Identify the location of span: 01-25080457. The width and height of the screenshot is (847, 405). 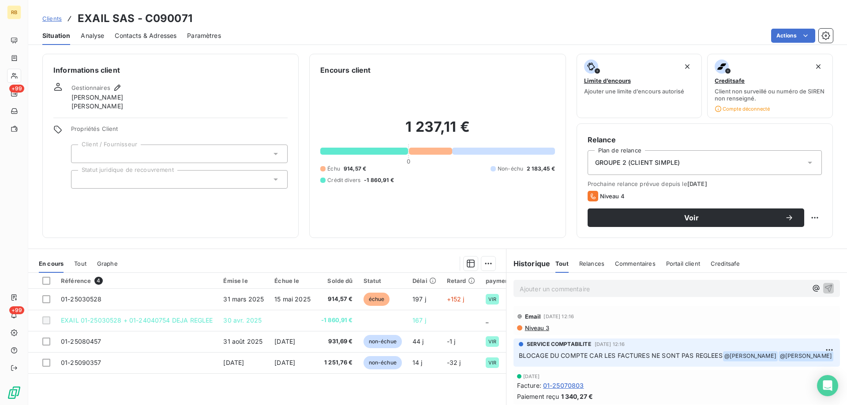
(81, 341).